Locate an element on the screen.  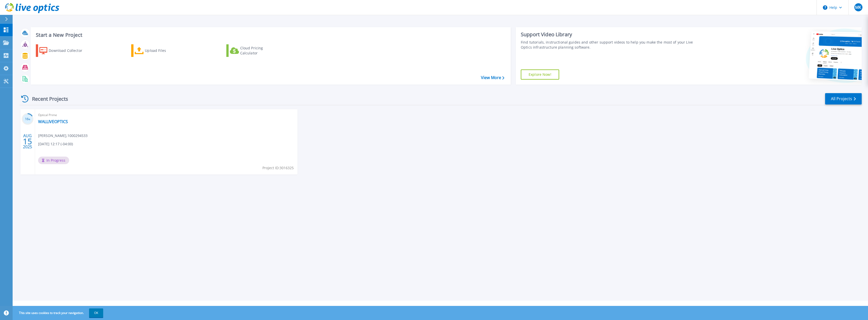
a: Cloud Pricing Calculator is located at coordinates (254, 50).